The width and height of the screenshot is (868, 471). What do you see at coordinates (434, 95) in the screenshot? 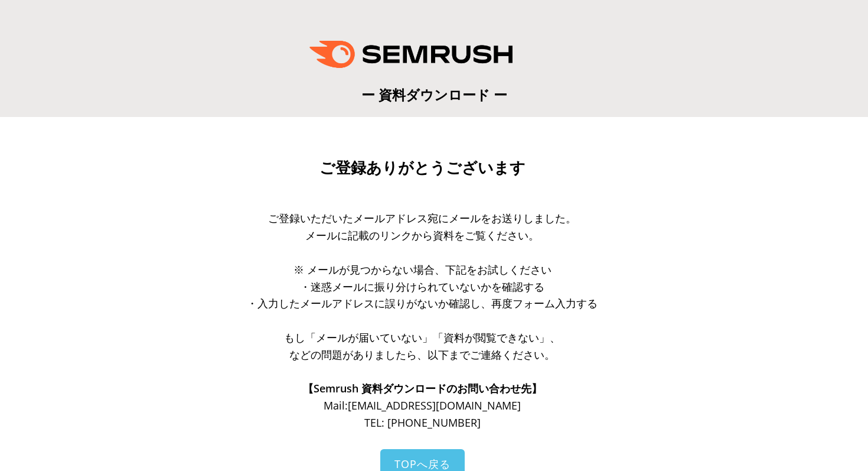
I see `span: ー 資料ダウンロード ー` at bounding box center [434, 95].